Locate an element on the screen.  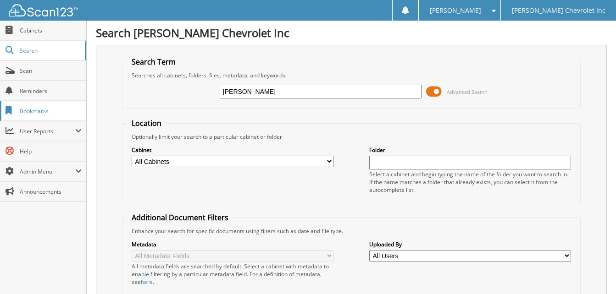
span: Cabinets is located at coordinates (50, 30).